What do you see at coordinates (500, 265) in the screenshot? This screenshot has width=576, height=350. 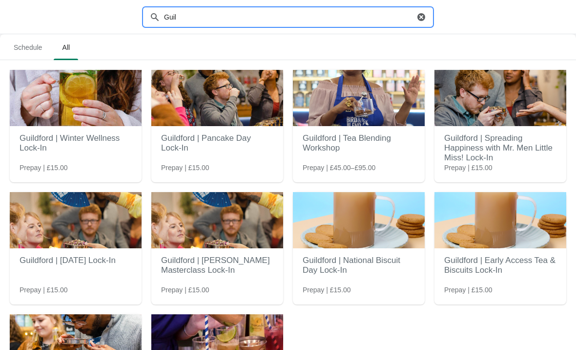 I see `h2: Guildford | Early Access Tea & Biscuits Lock-In` at bounding box center [500, 265].